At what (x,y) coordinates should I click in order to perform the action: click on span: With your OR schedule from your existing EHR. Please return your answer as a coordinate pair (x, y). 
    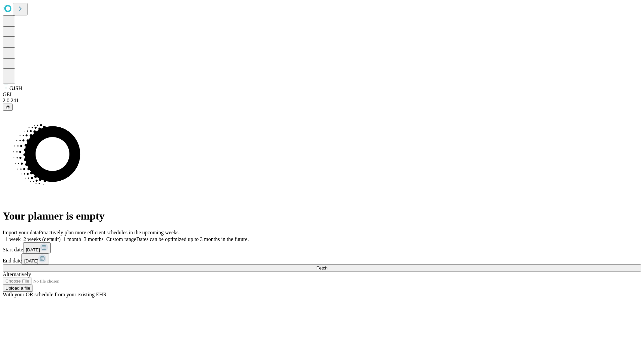
    Looking at the image, I should click on (55, 294).